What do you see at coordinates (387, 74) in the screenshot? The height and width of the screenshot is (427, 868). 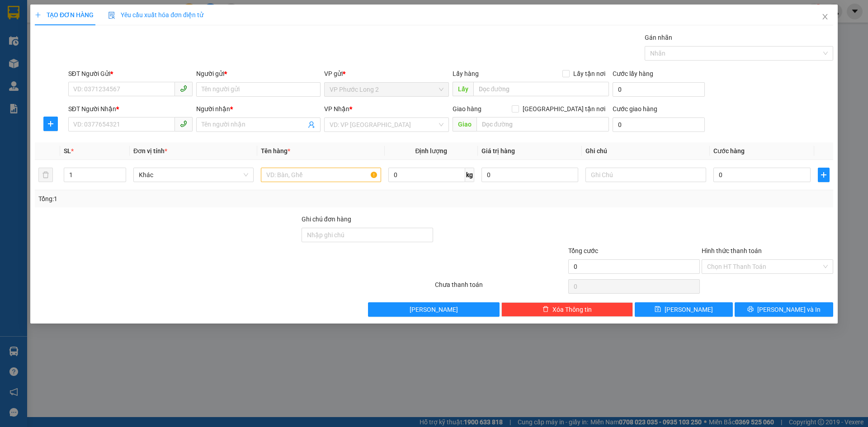 I see `div: VP gửi` at bounding box center [387, 74].